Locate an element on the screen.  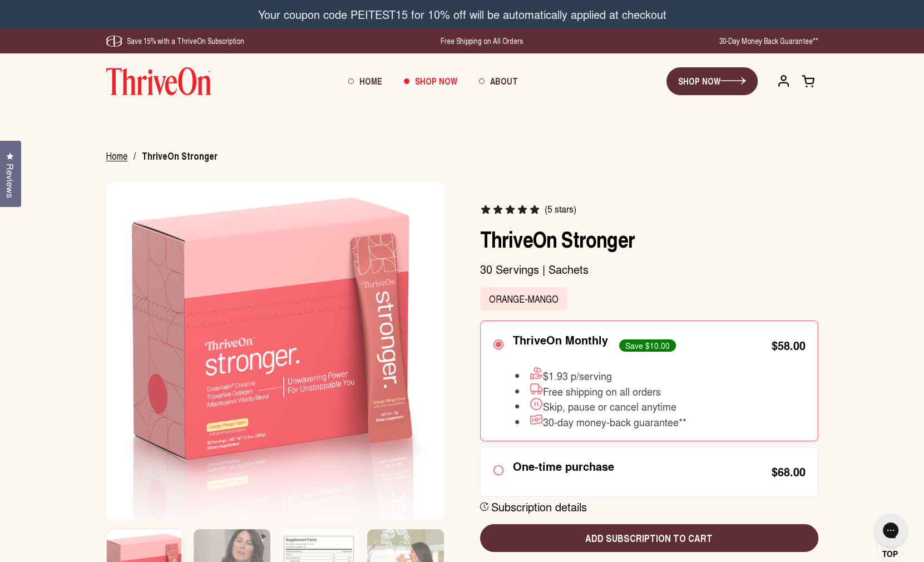
a: About is located at coordinates (498, 81).